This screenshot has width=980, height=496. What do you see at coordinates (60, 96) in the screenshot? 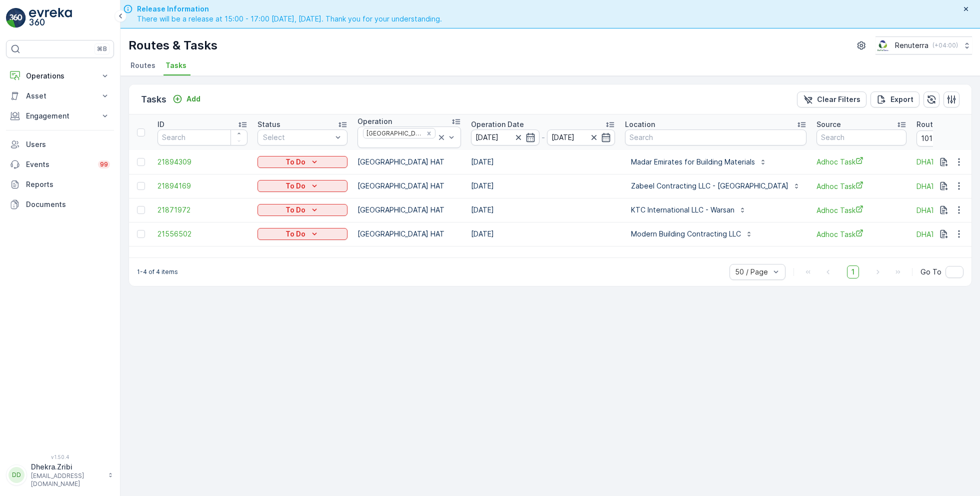
I see `button: Asset` at bounding box center [60, 96].